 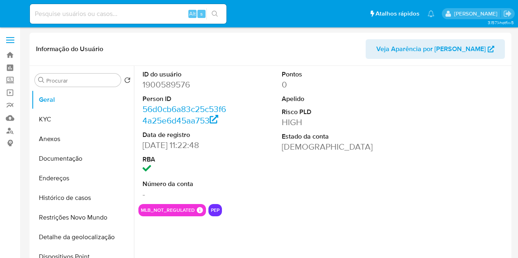 I want to click on a: 56d0cb6a83c25c53f64a25e6d45aa753, so click(x=184, y=115).